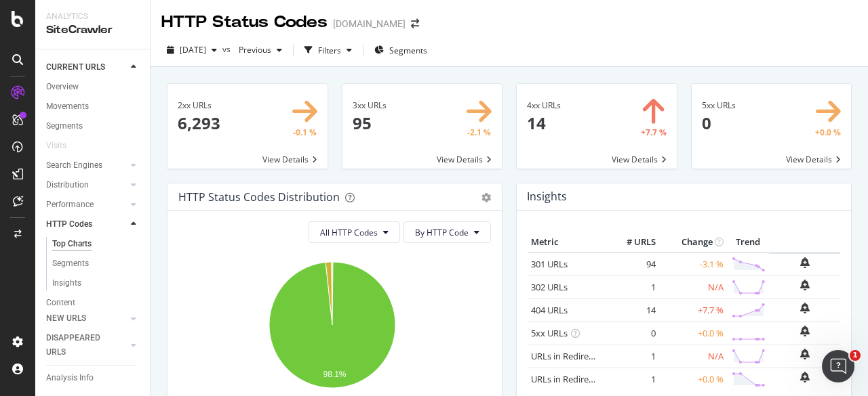 The image size is (868, 396). Describe the element at coordinates (63, 145) in the screenshot. I see `a: Visits` at that location.